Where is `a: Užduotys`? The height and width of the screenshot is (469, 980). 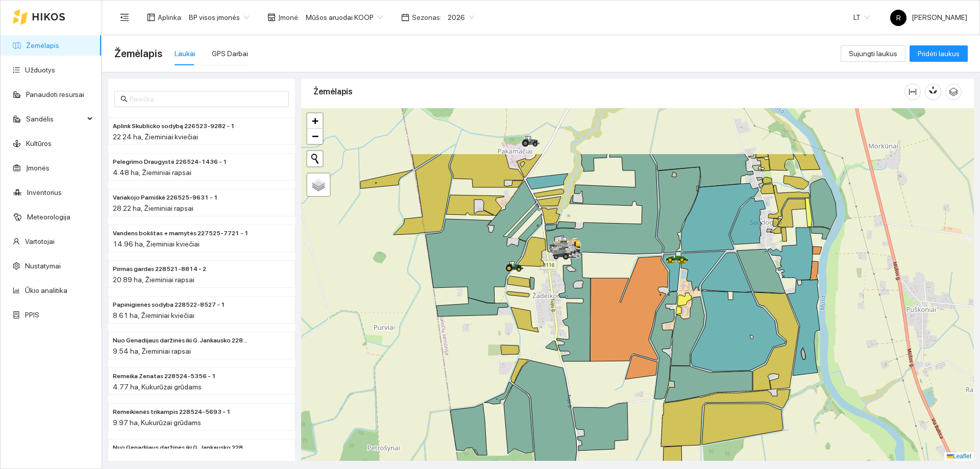 a: Užduotys is located at coordinates (40, 70).